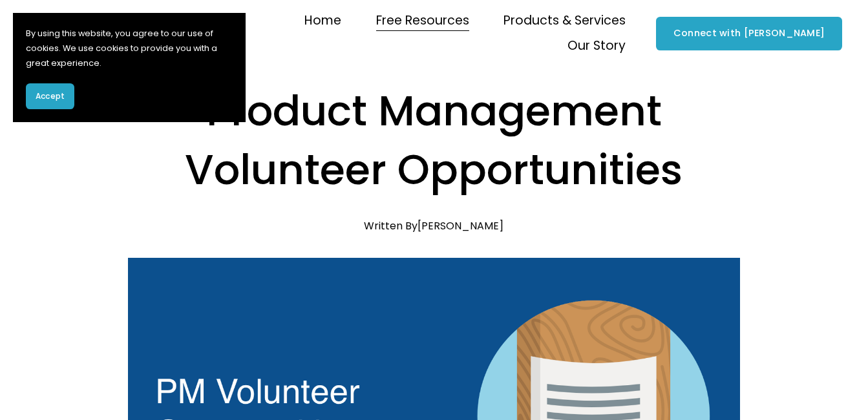 The image size is (868, 420). Describe the element at coordinates (564, 20) in the screenshot. I see `span: Products & Services` at that location.